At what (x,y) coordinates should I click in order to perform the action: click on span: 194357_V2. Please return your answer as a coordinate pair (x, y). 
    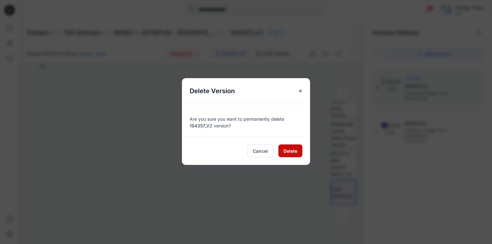
    Looking at the image, I should click on (201, 126).